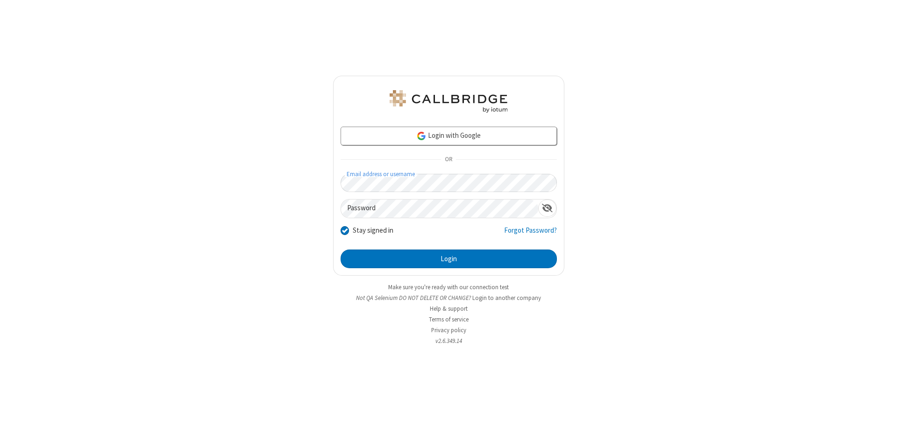 This screenshot has width=897, height=428. I want to click on label: Stay signed in, so click(373, 230).